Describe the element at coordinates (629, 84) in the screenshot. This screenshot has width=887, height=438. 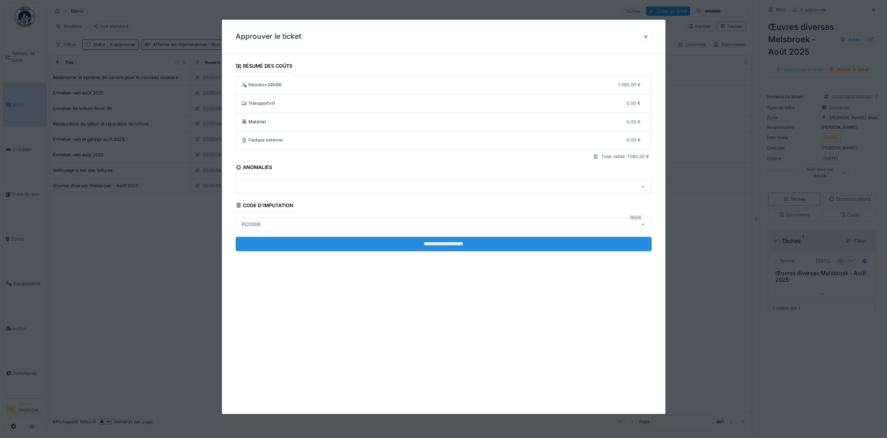
I see `font: 1 080,00 €` at that location.